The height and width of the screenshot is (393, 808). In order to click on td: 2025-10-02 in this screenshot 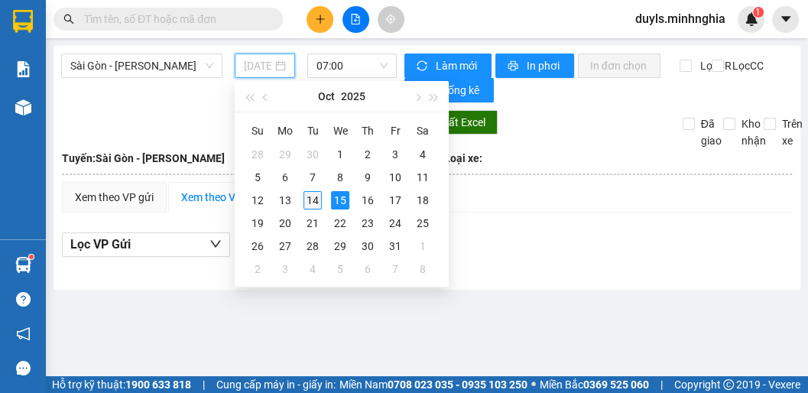, I will do `click(368, 154)`.